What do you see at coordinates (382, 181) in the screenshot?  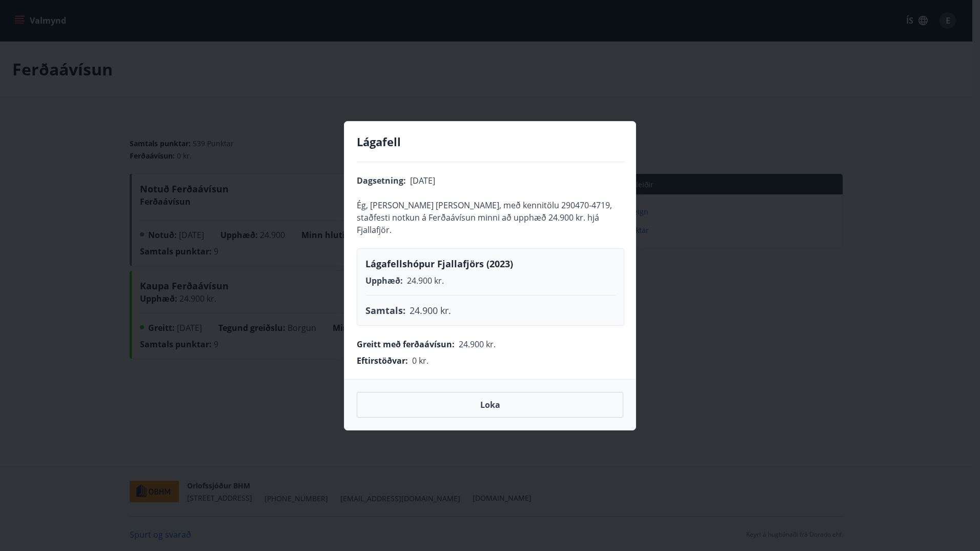 I see `span: Dagsetning :` at bounding box center [382, 181].